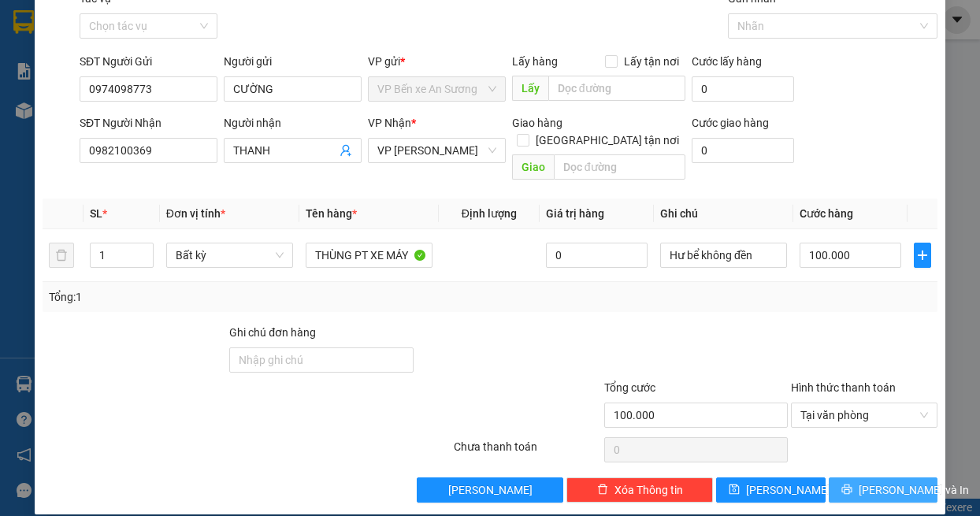 Image resolution: width=980 pixels, height=516 pixels. I want to click on div: Chưa thanh toán, so click(527, 452).